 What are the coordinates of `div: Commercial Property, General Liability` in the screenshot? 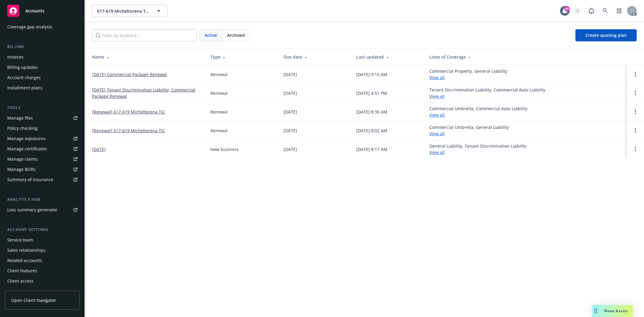 It's located at (468, 74).